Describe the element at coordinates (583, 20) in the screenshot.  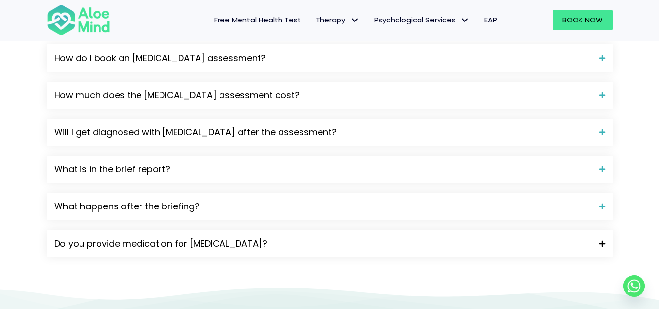
I see `a: Book Now` at that location.